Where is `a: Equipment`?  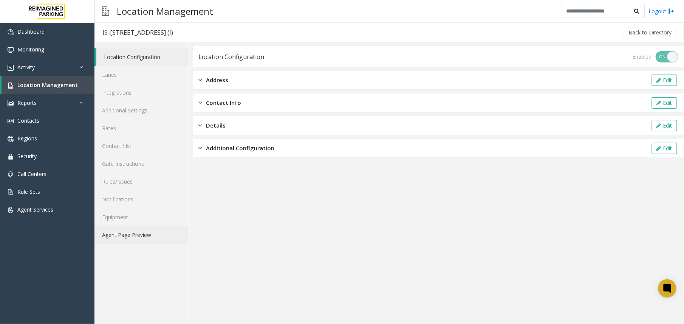
a: Equipment is located at coordinates (141, 217).